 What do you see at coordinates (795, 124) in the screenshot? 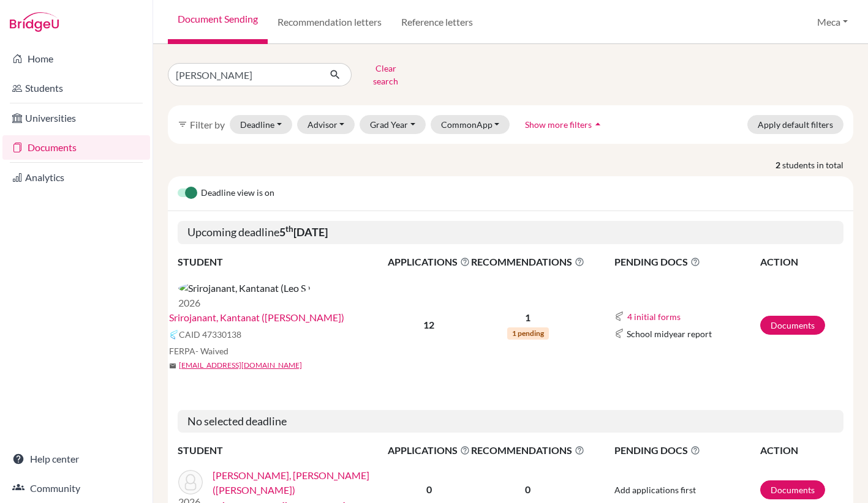
I see `button: Apply default filters` at bounding box center [795, 124].